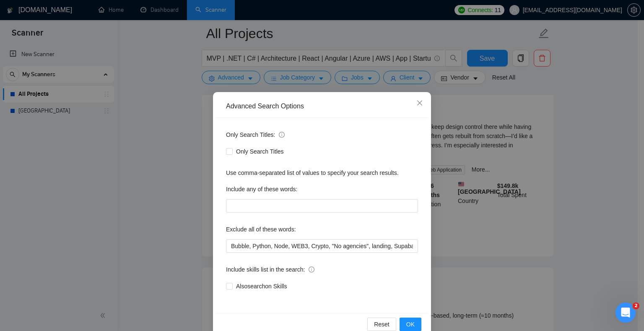 This screenshot has height=331, width=644. I want to click on div: Advanced Search Options, so click(322, 106).